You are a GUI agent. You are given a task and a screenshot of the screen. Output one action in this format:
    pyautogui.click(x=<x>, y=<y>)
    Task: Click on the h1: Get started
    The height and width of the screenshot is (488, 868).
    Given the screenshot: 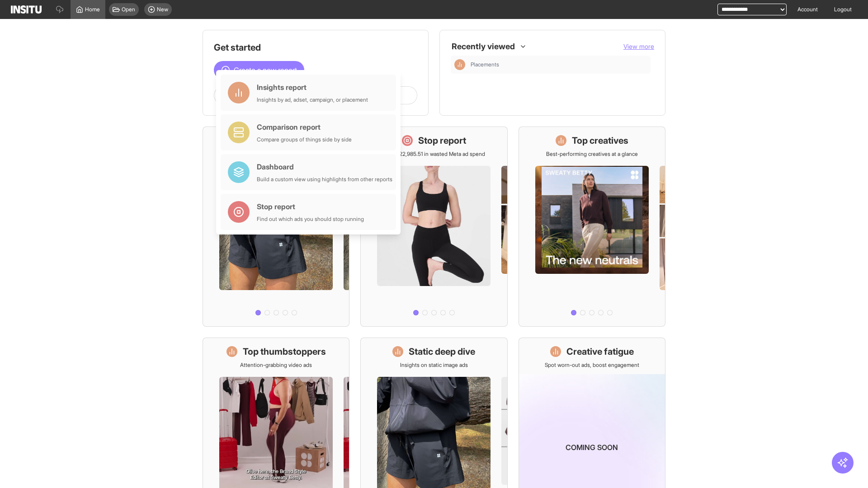 What is the action you would take?
    pyautogui.click(x=315, y=48)
    